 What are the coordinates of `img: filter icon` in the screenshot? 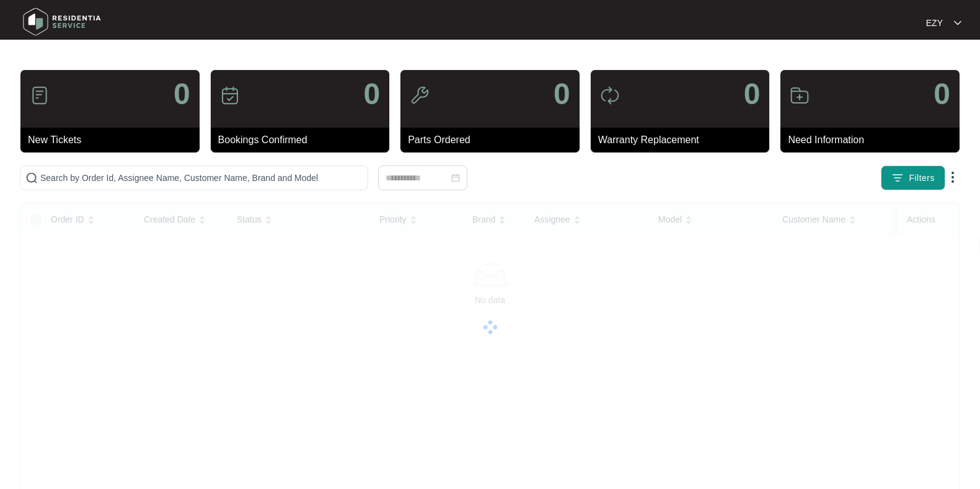 It's located at (898, 178).